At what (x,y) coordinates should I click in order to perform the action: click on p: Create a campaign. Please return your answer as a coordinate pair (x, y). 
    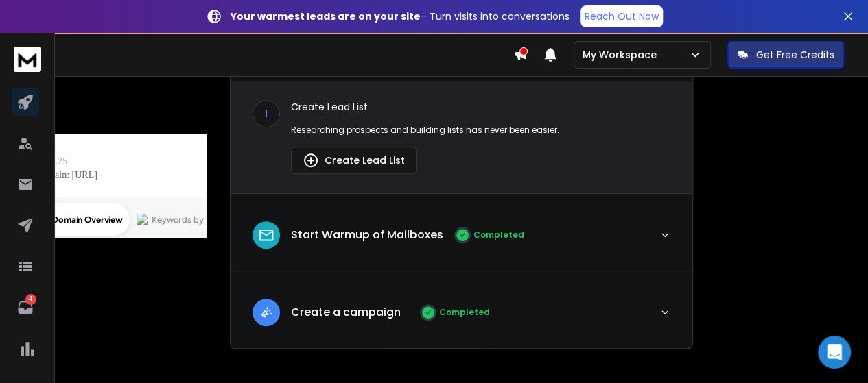
    Looking at the image, I should click on (346, 313).